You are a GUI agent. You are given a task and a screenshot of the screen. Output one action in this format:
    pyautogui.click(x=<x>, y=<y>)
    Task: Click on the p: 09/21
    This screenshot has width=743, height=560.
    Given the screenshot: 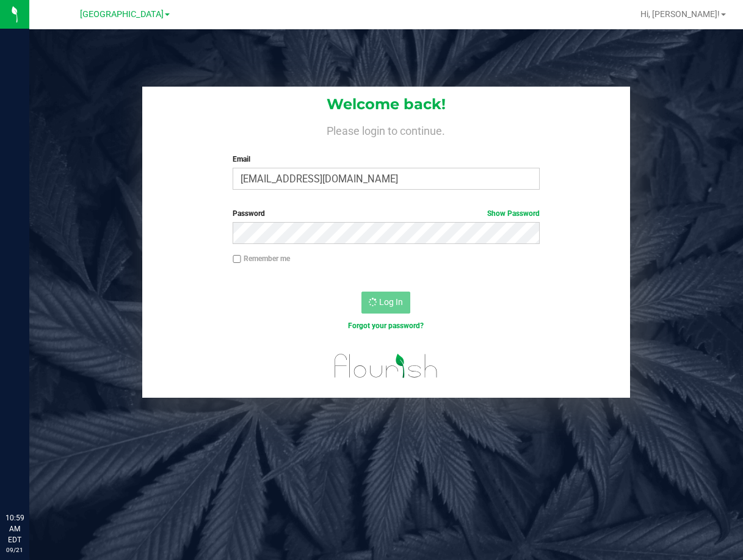 What is the action you would take?
    pyautogui.click(x=15, y=550)
    